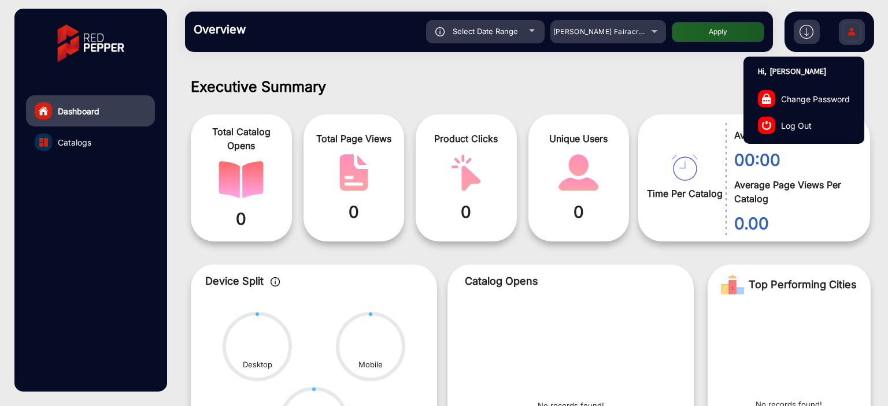 Image resolution: width=888 pixels, height=406 pixels. Describe the element at coordinates (793, 224) in the screenshot. I see `span: 0.00` at that location.